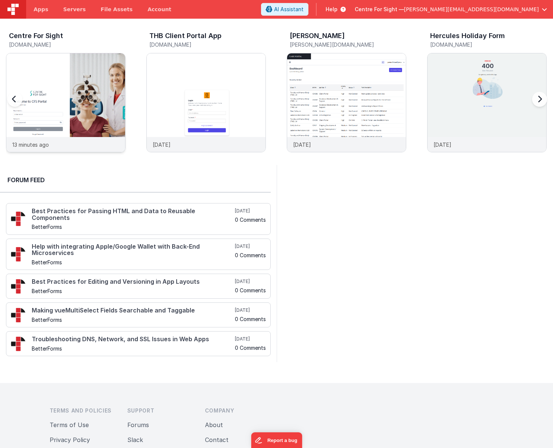  Describe the element at coordinates (214, 425) in the screenshot. I see `button: About` at that location.